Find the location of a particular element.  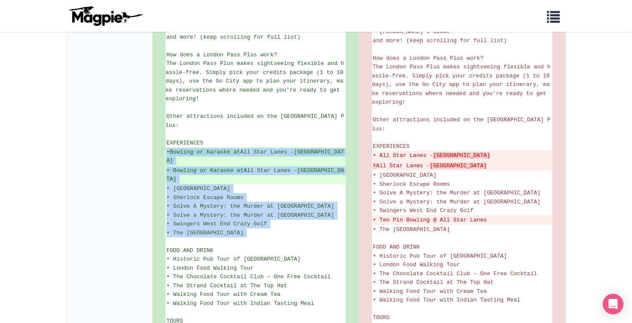

ins: All Star Lanes - is located at coordinates (255, 175).